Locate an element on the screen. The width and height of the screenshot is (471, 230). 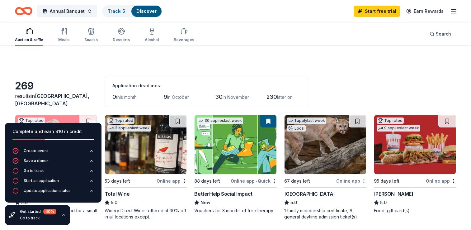
div: Desserts is located at coordinates (121, 40).